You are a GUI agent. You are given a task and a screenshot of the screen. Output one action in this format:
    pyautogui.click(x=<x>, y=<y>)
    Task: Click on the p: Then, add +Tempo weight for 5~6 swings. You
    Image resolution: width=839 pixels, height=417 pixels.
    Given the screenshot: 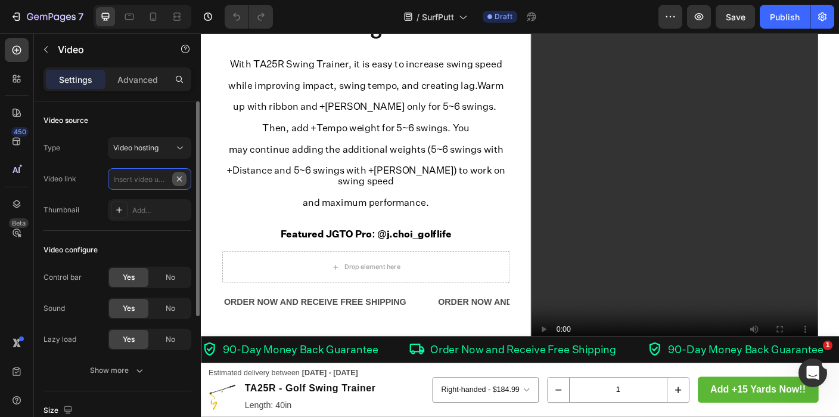 What is the action you would take?
    pyautogui.click(x=185, y=105)
    